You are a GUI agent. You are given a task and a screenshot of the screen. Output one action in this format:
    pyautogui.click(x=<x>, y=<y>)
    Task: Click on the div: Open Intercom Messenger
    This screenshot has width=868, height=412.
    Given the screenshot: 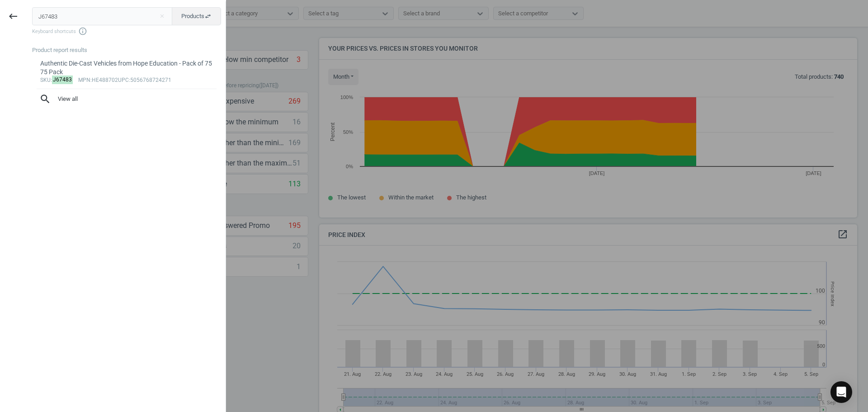 What is the action you would take?
    pyautogui.click(x=841, y=392)
    